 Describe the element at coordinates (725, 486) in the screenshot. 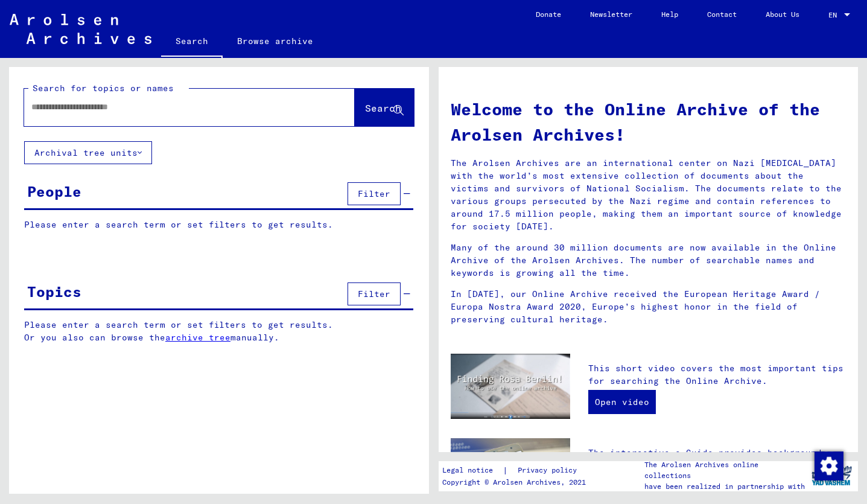

I see `p: have been realized in partnership with` at that location.